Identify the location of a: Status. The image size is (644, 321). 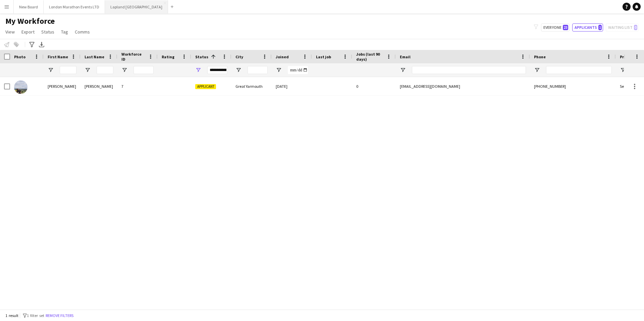
(48, 32).